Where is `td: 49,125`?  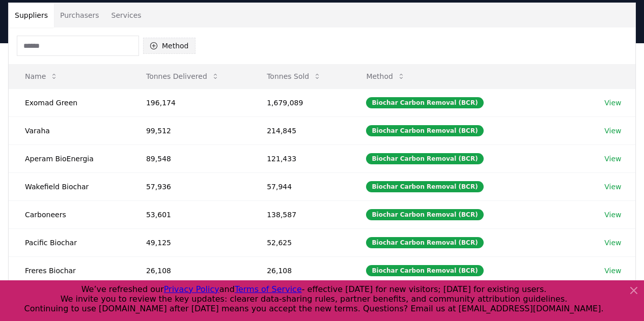
td: 49,125 is located at coordinates (190, 242).